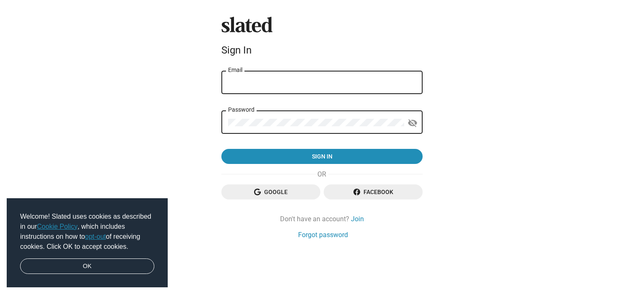 This screenshot has width=644, height=294. Describe the element at coordinates (322, 157) in the screenshot. I see `button: Sign in` at that location.